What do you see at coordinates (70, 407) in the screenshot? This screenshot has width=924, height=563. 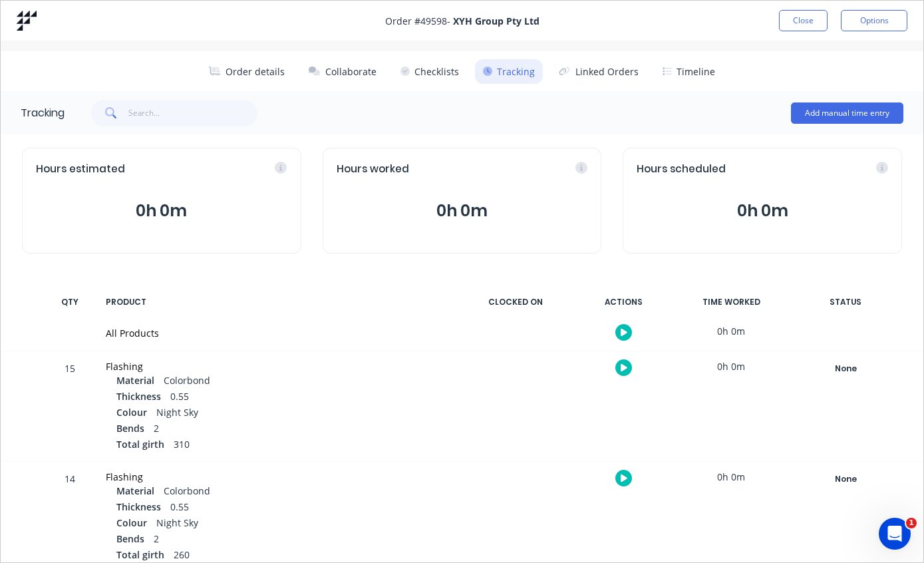 I see `div: 15` at bounding box center [70, 407].